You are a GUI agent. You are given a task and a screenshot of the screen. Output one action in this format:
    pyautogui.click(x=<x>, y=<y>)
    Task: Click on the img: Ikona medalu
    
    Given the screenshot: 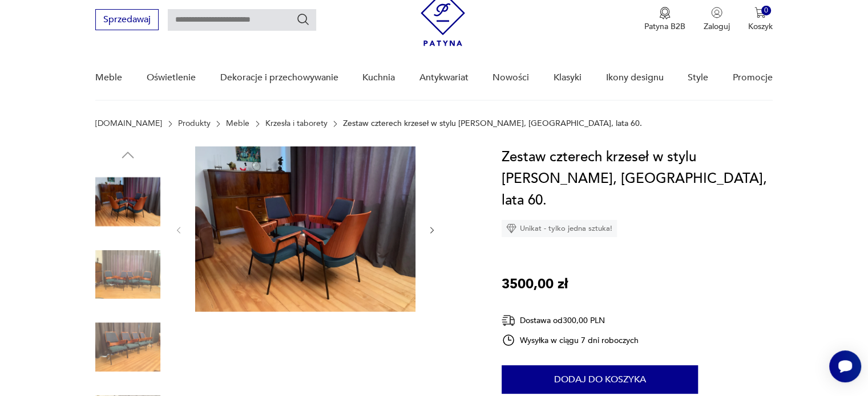 What is the action you would take?
    pyautogui.click(x=664, y=13)
    